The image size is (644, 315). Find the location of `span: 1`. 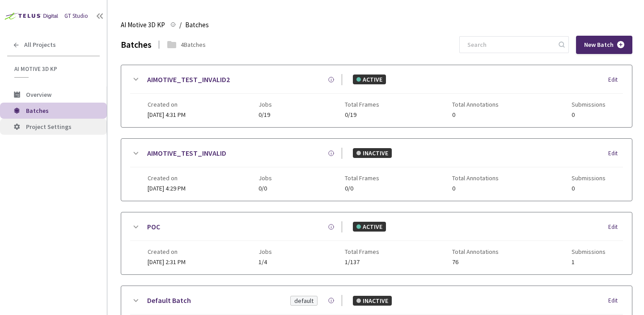

span: 1 is located at coordinates (588, 262).